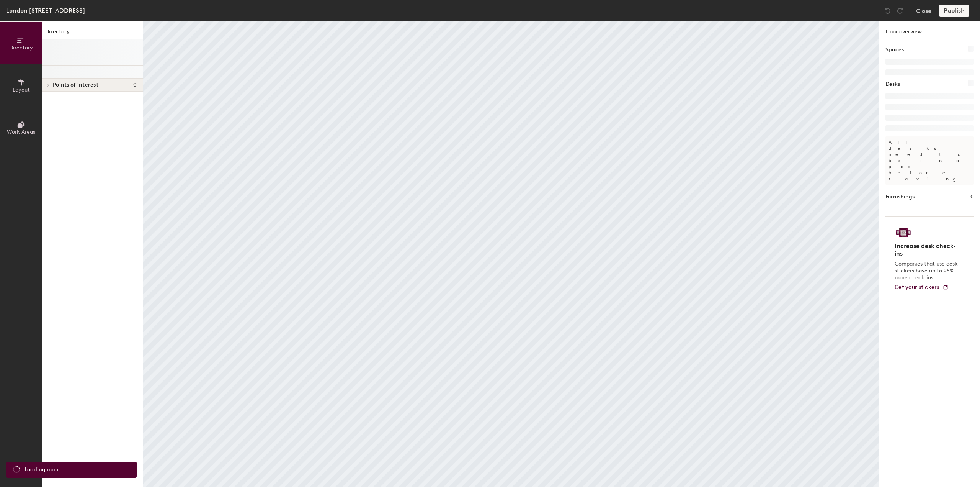  Describe the element at coordinates (894, 50) in the screenshot. I see `h1: Spaces` at that location.